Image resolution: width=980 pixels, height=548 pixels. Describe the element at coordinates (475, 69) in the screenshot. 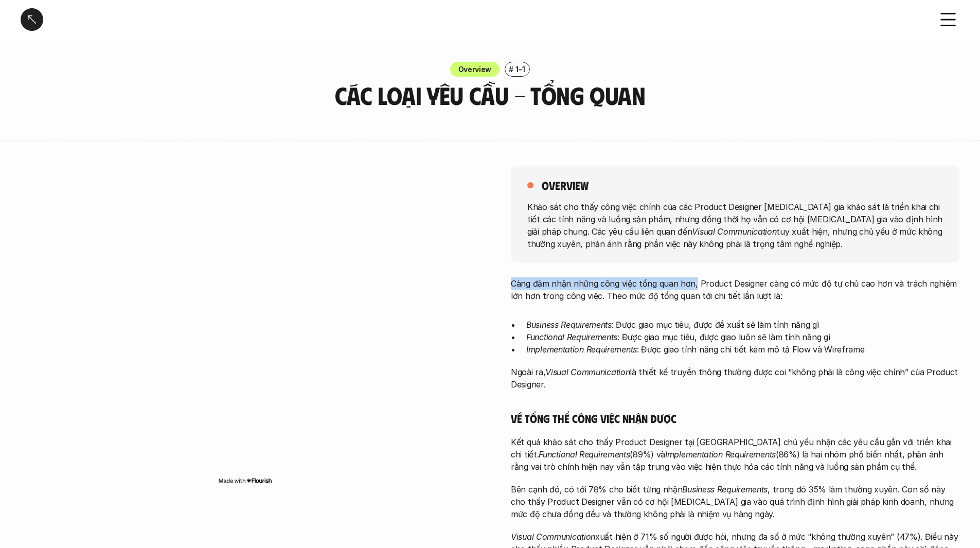

I see `p: Overview` at that location.